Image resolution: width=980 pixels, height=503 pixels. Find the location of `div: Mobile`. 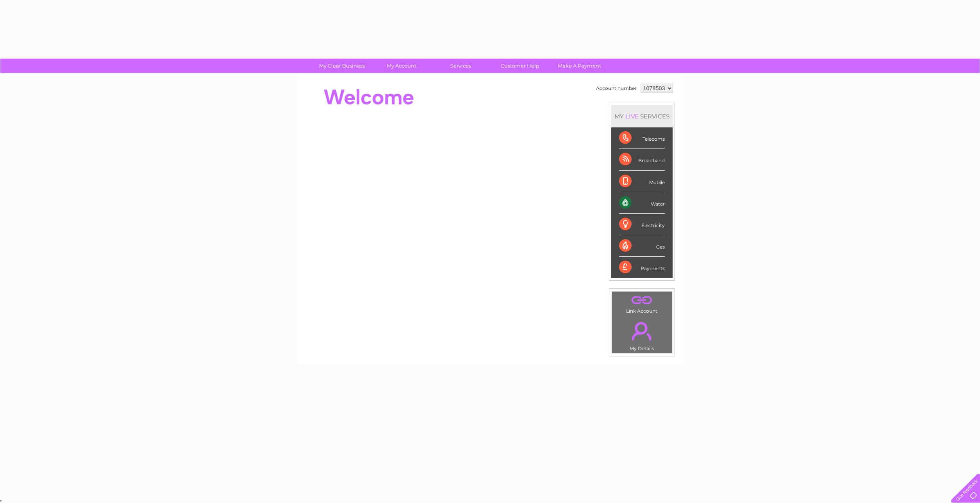

div: Mobile is located at coordinates (641, 181).